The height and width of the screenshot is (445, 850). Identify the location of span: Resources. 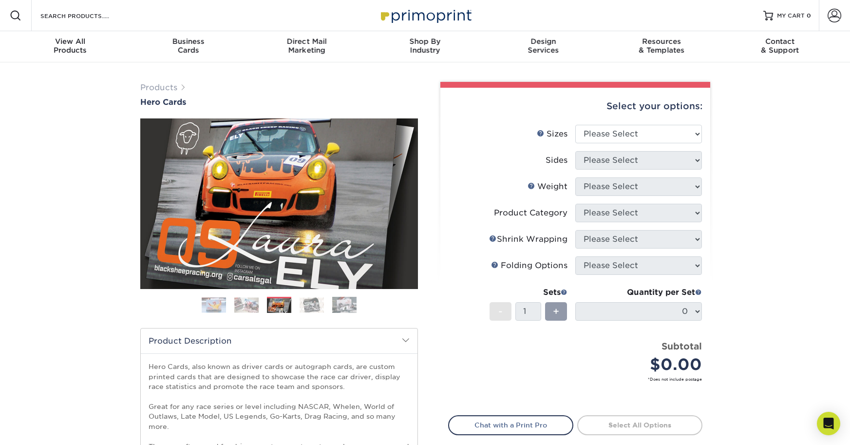
(661, 41).